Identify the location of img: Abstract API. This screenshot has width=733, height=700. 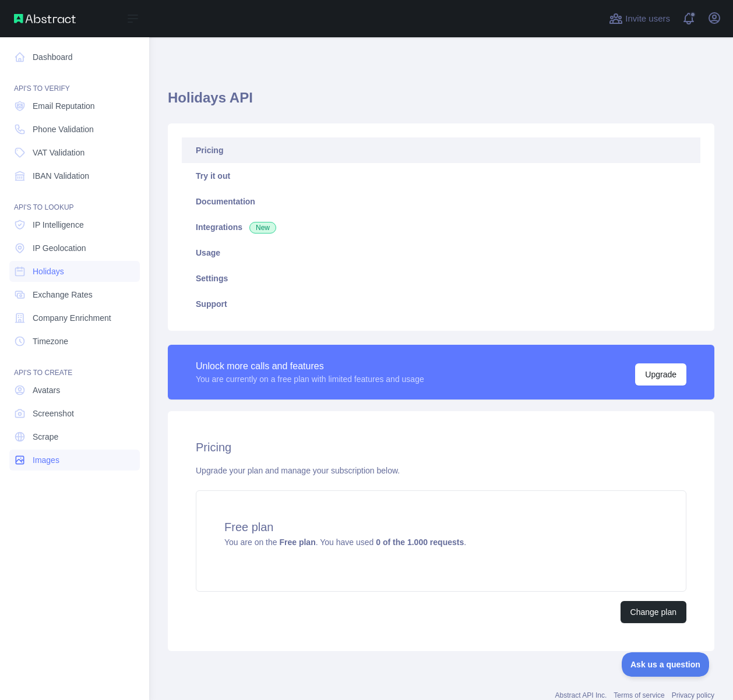
(45, 18).